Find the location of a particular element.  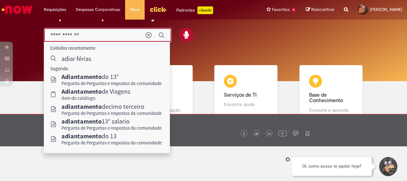

img: logo_footer_naosei.png is located at coordinates (308, 133).